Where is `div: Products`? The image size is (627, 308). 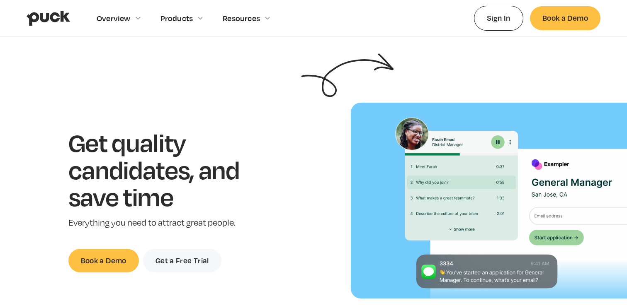 div: Products is located at coordinates (177, 18).